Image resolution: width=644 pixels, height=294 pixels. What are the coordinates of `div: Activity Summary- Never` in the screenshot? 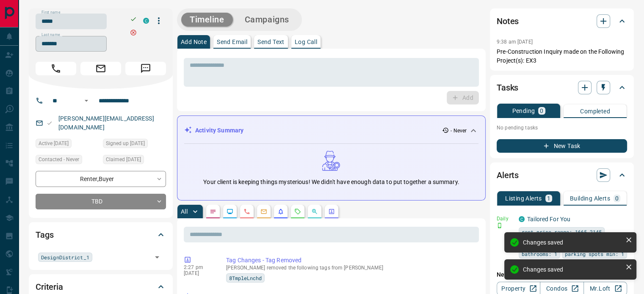 It's located at (331, 130).